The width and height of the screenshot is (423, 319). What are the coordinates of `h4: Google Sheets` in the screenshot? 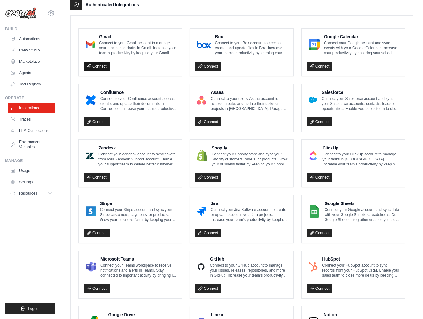 It's located at (362, 204).